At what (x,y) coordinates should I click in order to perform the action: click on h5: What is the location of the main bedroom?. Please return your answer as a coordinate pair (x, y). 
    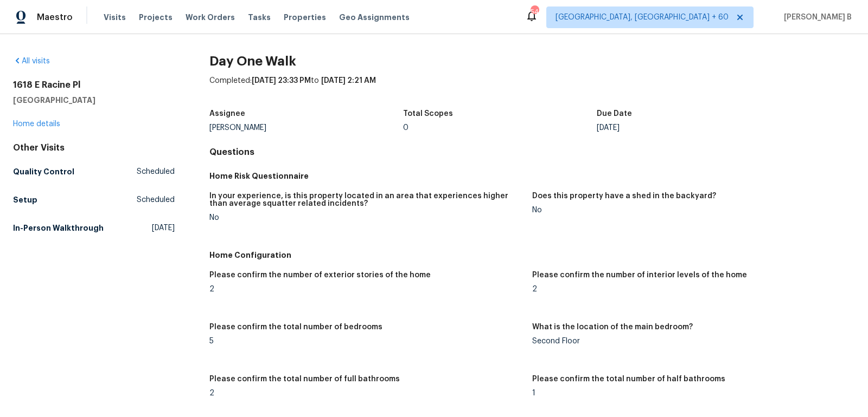
    Looking at the image, I should click on (612, 327).